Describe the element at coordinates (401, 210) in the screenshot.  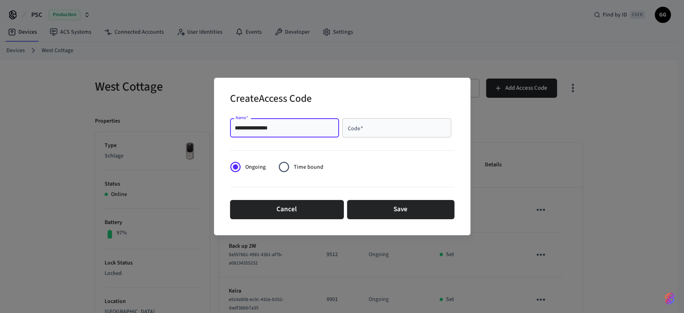
I see `button: Save` at that location.